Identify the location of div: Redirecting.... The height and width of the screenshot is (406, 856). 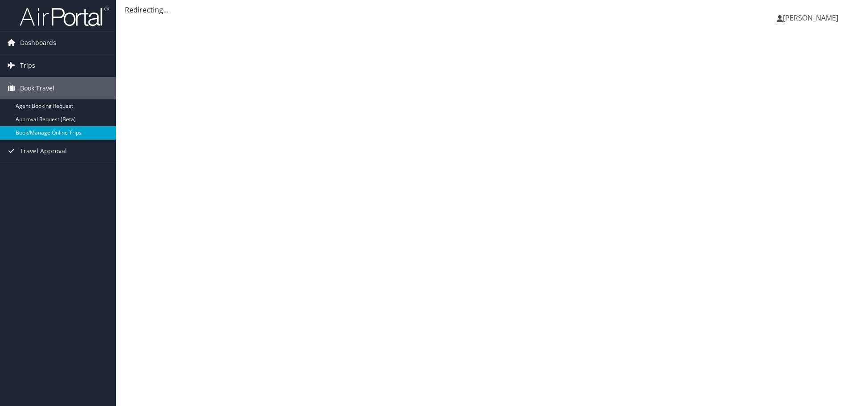
(486, 10).